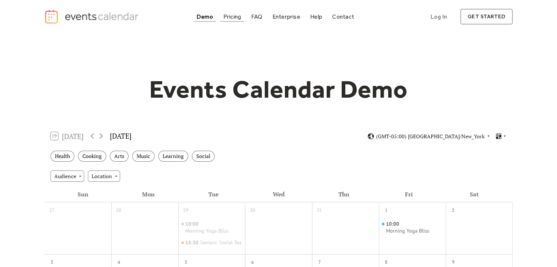 The image size is (557, 267). I want to click on a: Demo, so click(205, 16).